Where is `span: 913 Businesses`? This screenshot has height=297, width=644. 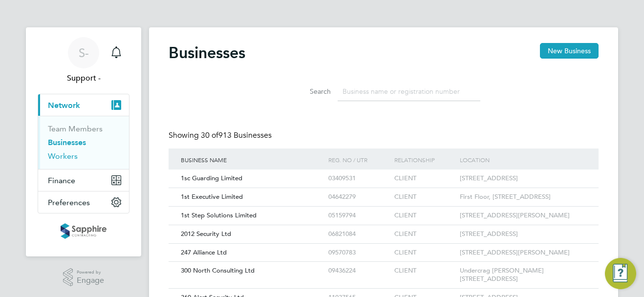 span: 913 Businesses is located at coordinates (236, 136).